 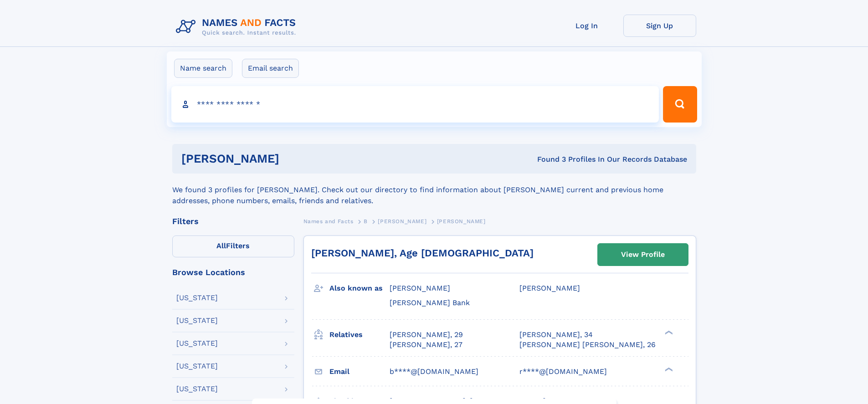 What do you see at coordinates (365, 221) in the screenshot?
I see `span: B` at bounding box center [365, 221].